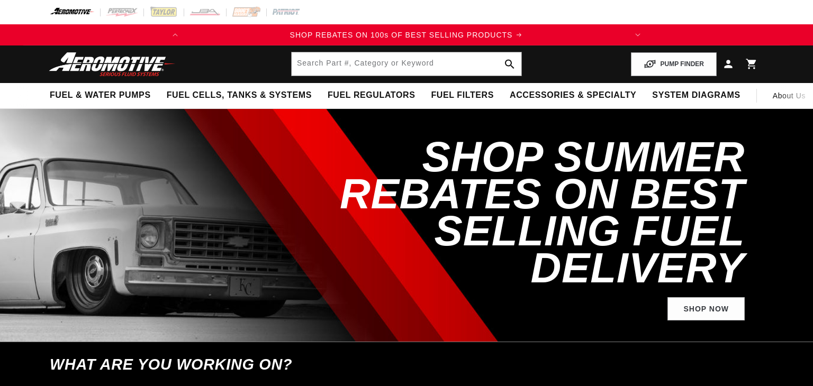 The width and height of the screenshot is (813, 386). Describe the element at coordinates (407, 35) in the screenshot. I see `div: Announcement` at that location.